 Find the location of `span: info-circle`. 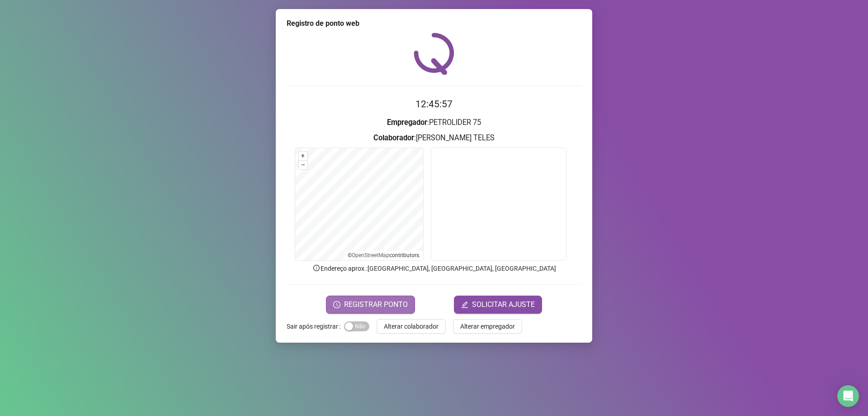

span: info-circle is located at coordinates (317, 268).